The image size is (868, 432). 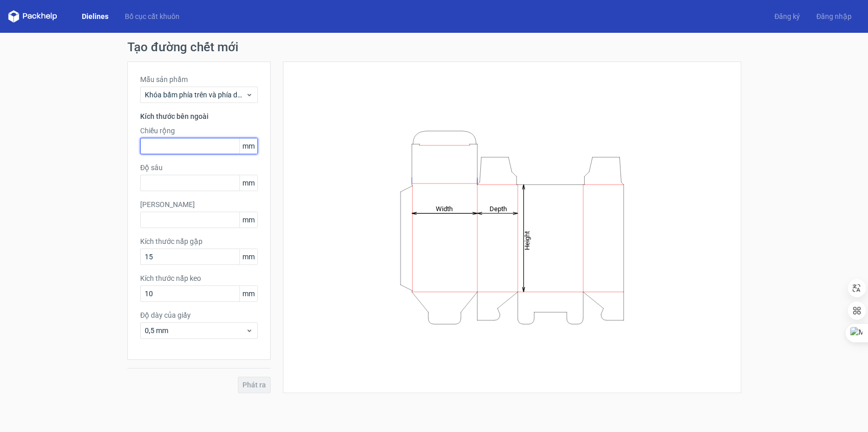 What do you see at coordinates (170, 278) in the screenshot?
I see `font: Kích thước nắp keo` at bounding box center [170, 278].